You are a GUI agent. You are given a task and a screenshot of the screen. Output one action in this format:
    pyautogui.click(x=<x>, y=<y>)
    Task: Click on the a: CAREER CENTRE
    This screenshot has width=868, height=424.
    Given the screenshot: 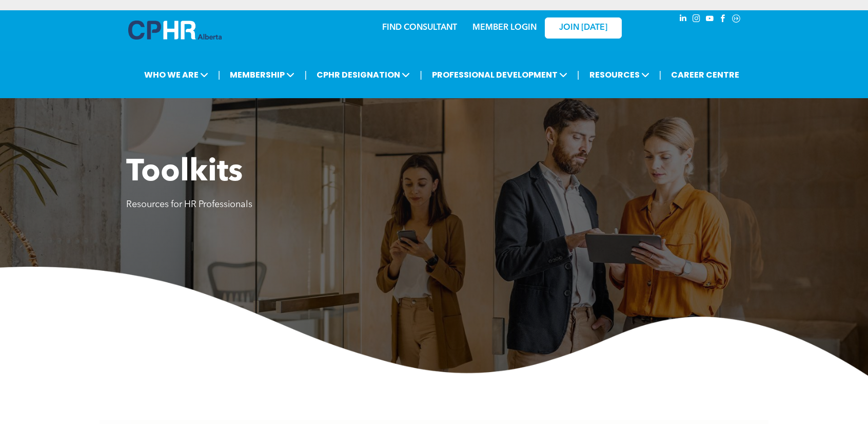 What is the action you would take?
    pyautogui.click(x=705, y=74)
    